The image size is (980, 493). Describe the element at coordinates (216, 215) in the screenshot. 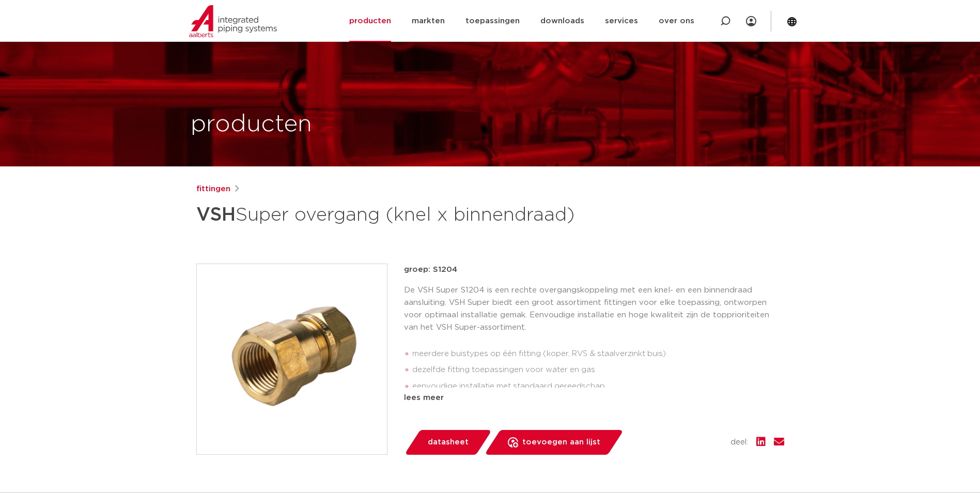

I see `strong: VSH` at that location.